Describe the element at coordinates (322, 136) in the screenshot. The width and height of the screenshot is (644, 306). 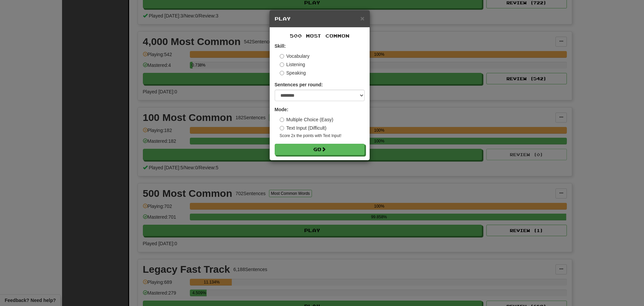
I see `small: Score 2x the points with Text Input !` at that location.